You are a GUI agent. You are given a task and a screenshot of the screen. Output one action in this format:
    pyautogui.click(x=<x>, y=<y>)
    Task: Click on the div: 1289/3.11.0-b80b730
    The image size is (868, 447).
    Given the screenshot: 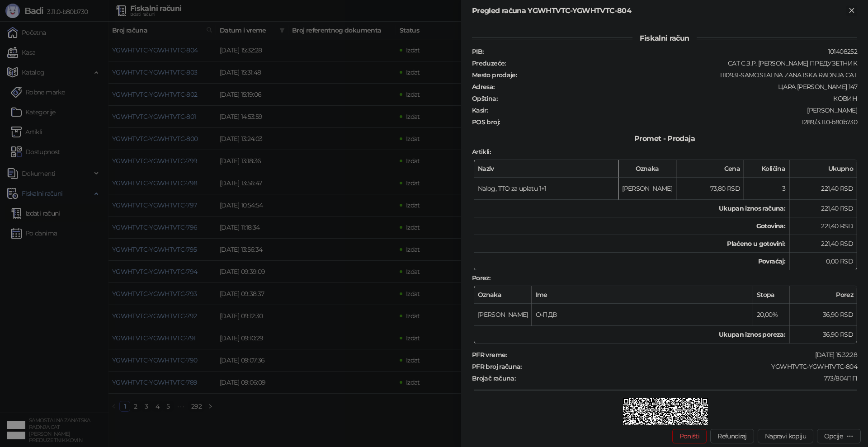 What is the action you would take?
    pyautogui.click(x=679, y=122)
    